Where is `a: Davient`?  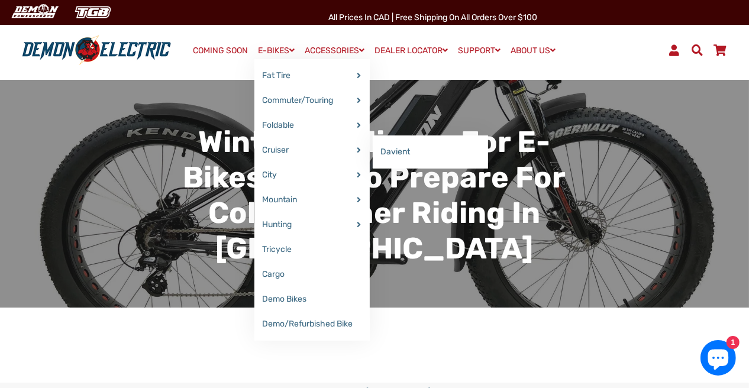
a: Davient is located at coordinates (430, 152).